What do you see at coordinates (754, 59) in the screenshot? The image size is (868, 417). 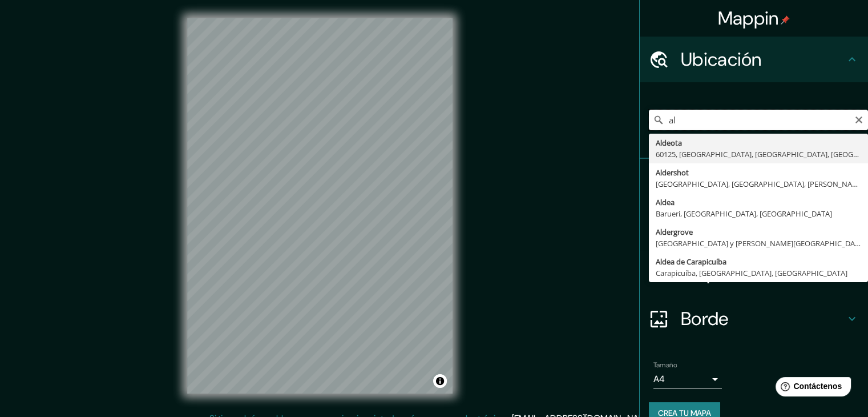 I see `div: Ubicación` at bounding box center [754, 59].